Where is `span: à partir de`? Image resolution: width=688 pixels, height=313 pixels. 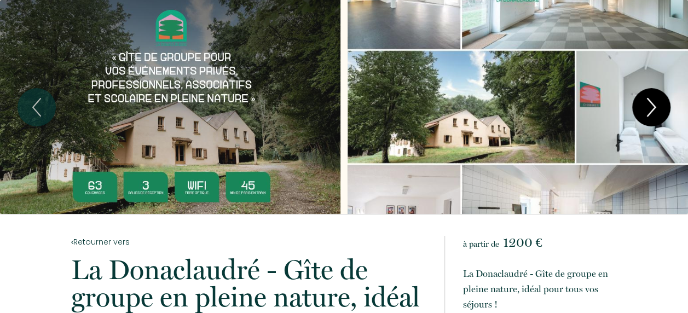
span: à partir de is located at coordinates (480, 244).